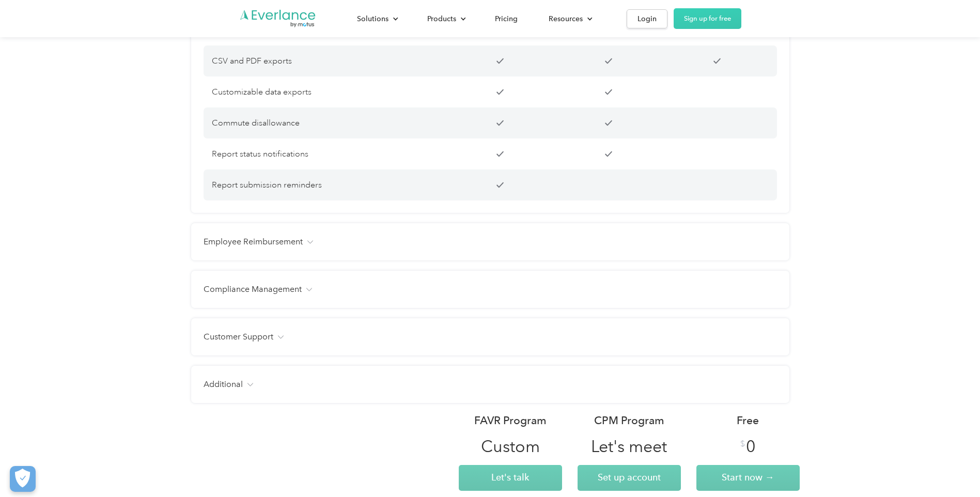 The image size is (980, 497). I want to click on a: Start now →, so click(748, 478).